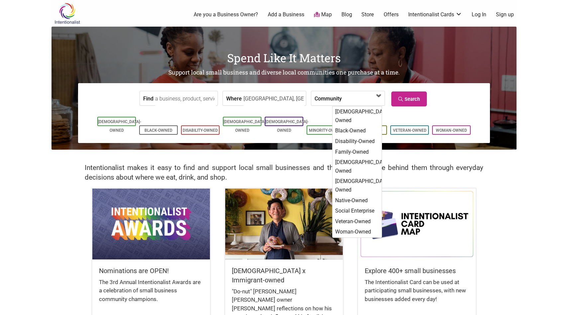  Describe the element at coordinates (226, 15) in the screenshot. I see `a: Are you a Business Owner?` at that location.